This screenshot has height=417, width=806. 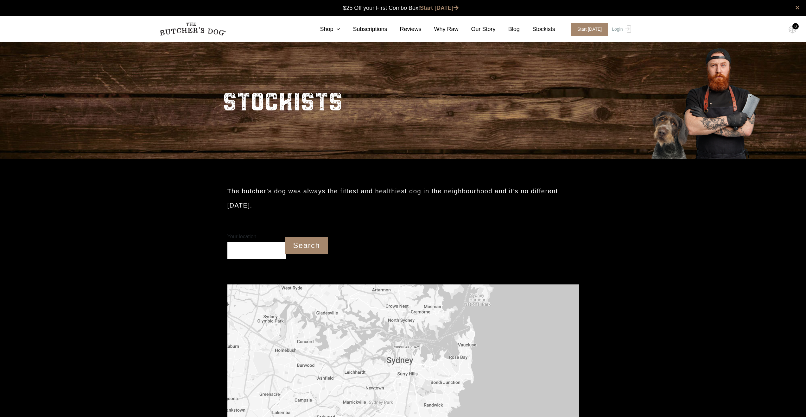 I want to click on a: Blog, so click(x=508, y=29).